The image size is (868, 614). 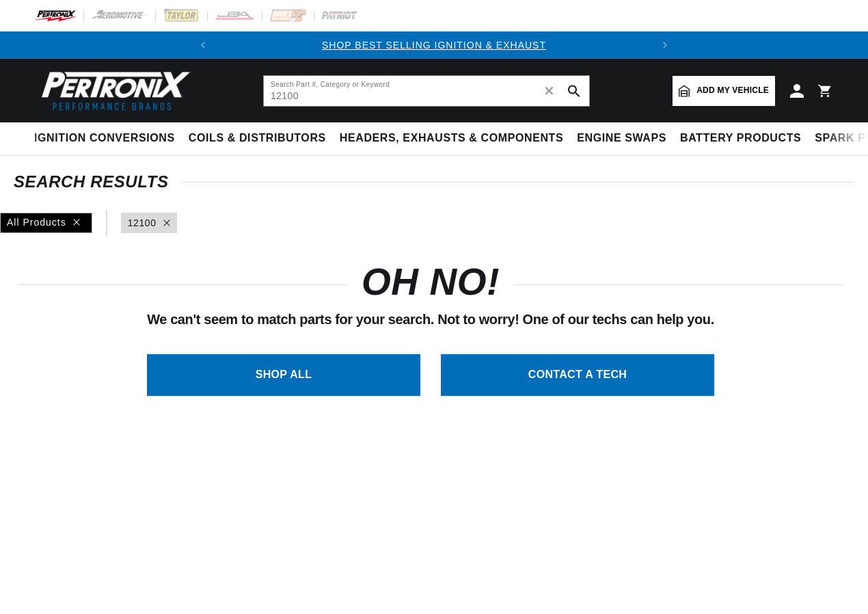 I want to click on span: Headers, Exhausts & Components, so click(x=451, y=138).